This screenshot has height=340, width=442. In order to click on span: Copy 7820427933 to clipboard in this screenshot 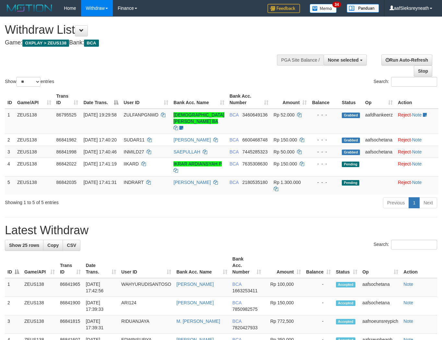, I will do `click(245, 327)`.